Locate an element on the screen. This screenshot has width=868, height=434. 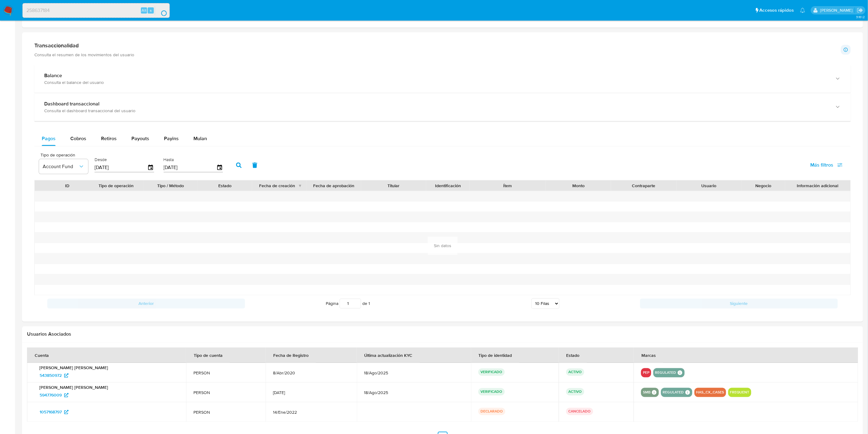
span: Alt is located at coordinates (144, 10).